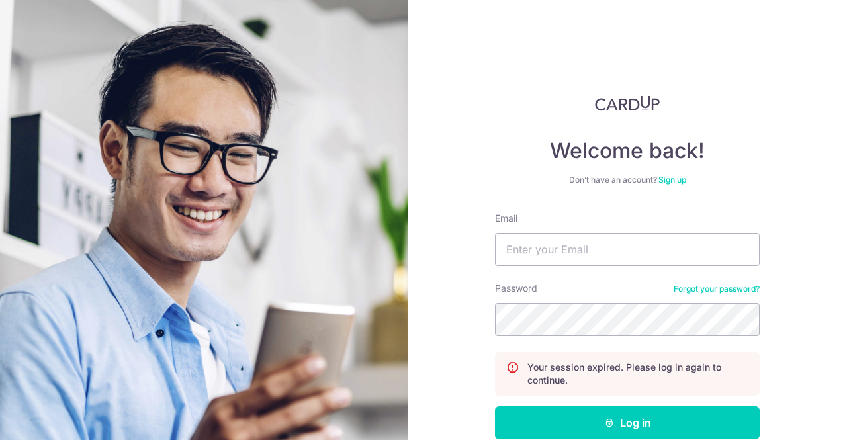 This screenshot has width=847, height=440. I want to click on button: Log in, so click(628, 423).